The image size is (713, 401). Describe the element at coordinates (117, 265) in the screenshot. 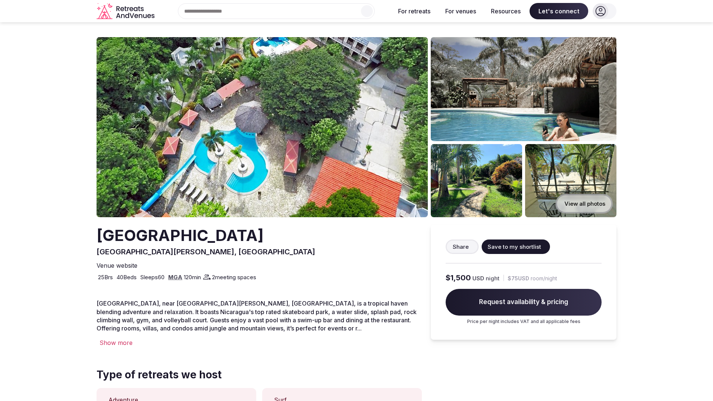

I see `span: Venue website` at that location.